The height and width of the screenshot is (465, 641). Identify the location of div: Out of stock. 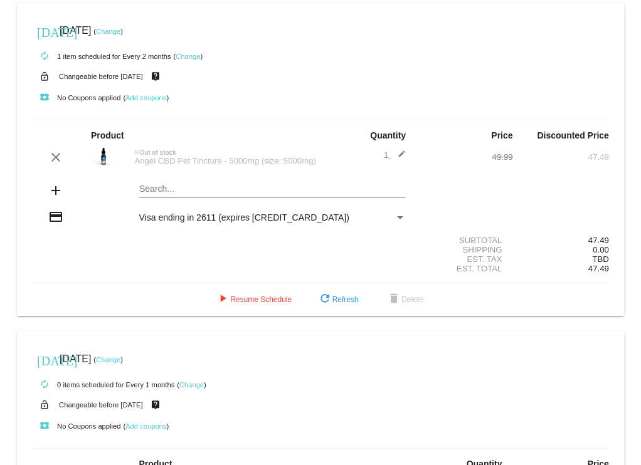
(224, 152).